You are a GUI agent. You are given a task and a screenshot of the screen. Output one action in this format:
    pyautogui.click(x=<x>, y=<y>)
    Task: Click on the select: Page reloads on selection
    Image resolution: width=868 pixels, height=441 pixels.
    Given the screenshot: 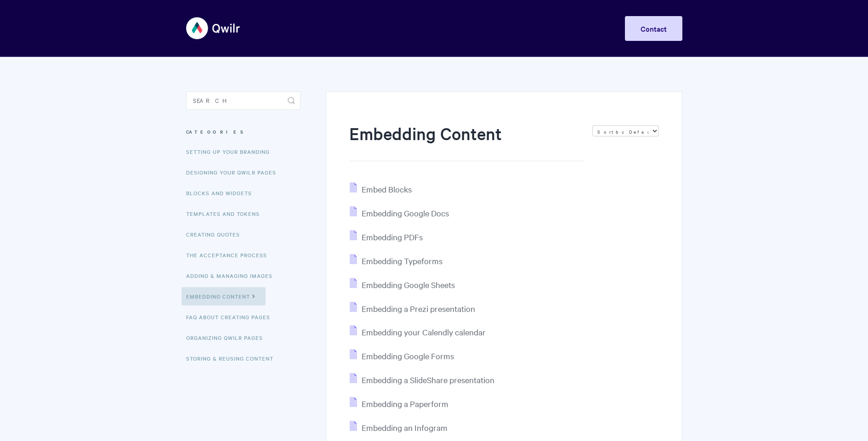 What is the action you would take?
    pyautogui.click(x=625, y=131)
    